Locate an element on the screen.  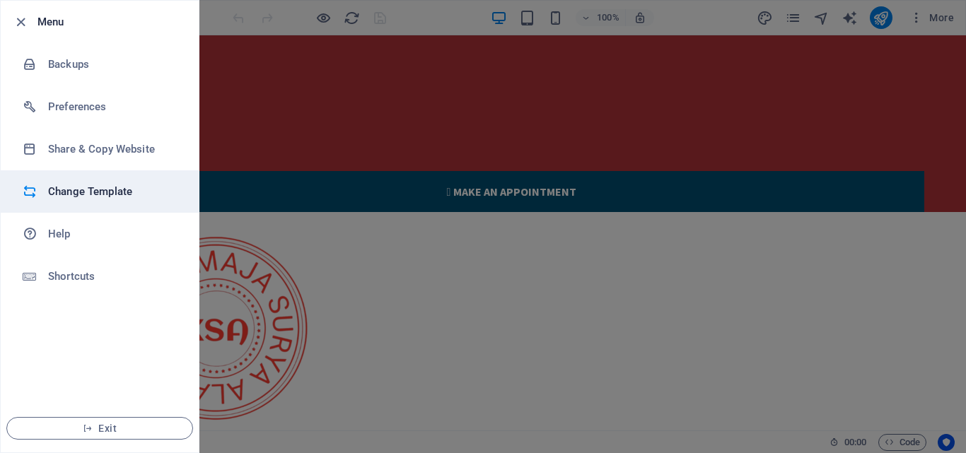
h6: Menu is located at coordinates (112, 22).